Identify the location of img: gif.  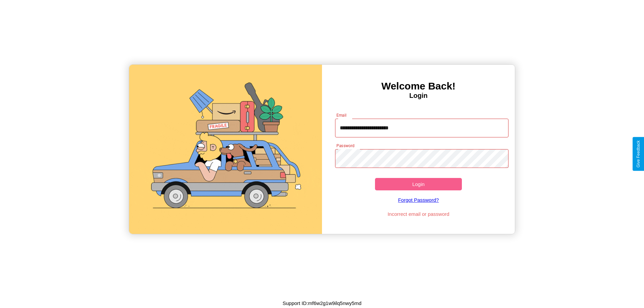
(225, 149).